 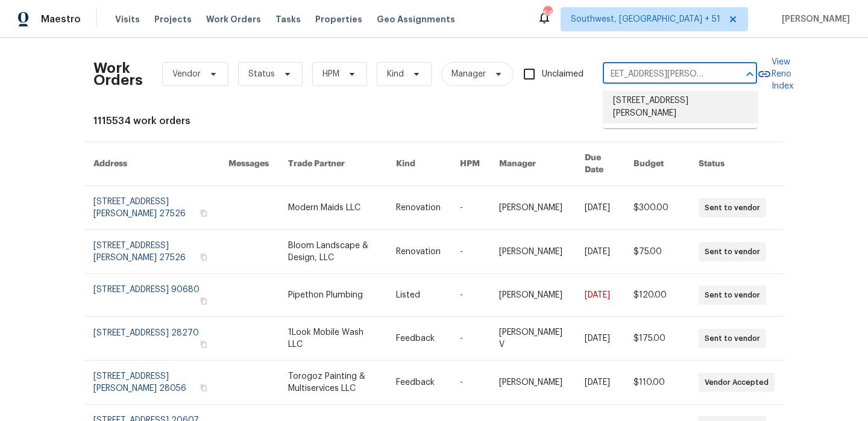 What do you see at coordinates (663, 74) in the screenshot?
I see `input: Enter in an address` at bounding box center [663, 74].